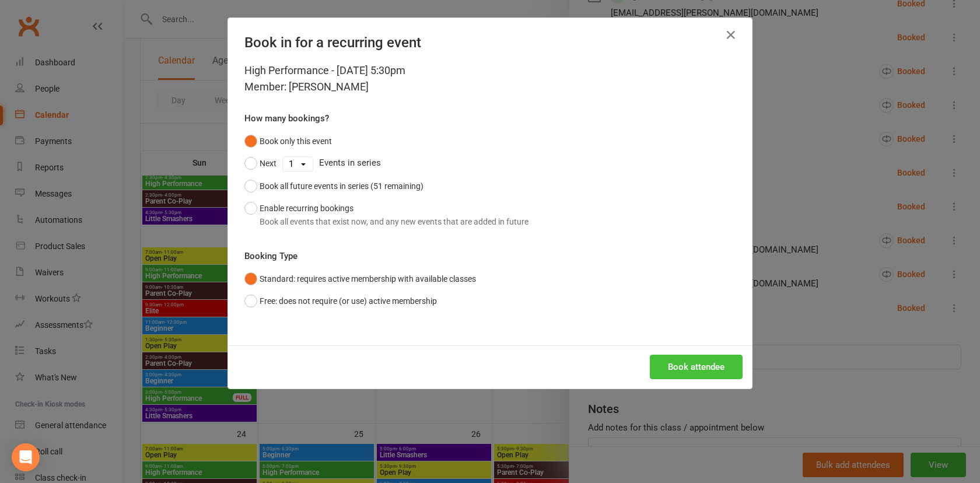 The width and height of the screenshot is (980, 483). I want to click on button: Book attendee, so click(696, 367).